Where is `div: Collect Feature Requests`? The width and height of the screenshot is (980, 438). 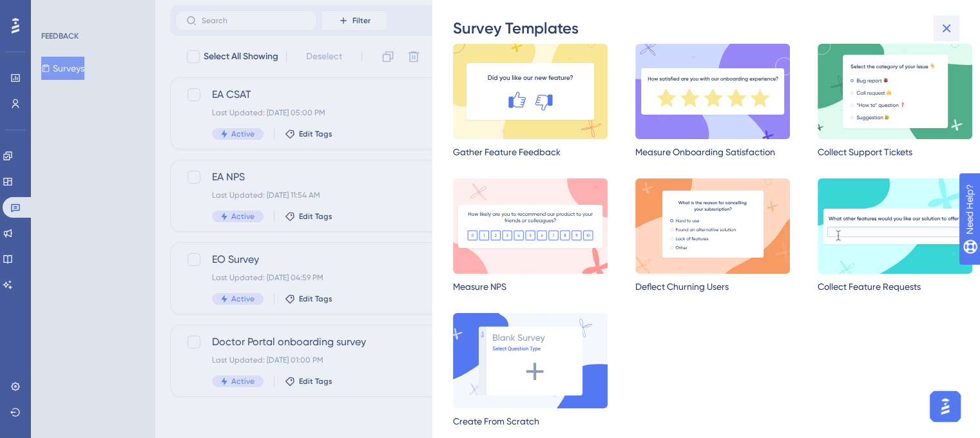 div: Collect Feature Requests is located at coordinates (895, 287).